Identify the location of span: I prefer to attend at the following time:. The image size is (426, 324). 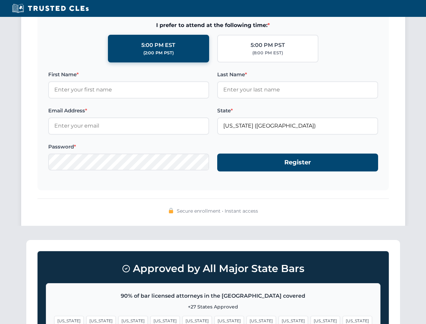
(213, 25).